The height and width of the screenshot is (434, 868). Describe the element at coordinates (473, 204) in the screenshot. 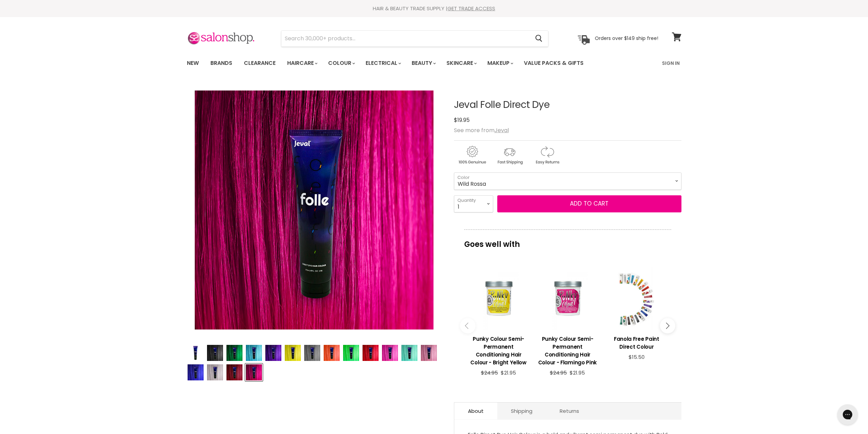

I see `select: Quantity` at that location.